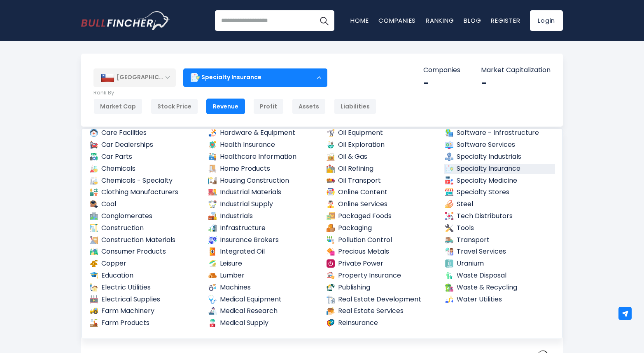 This screenshot has height=353, width=644. What do you see at coordinates (263, 323) in the screenshot?
I see `a: Medical Supply` at bounding box center [263, 323].